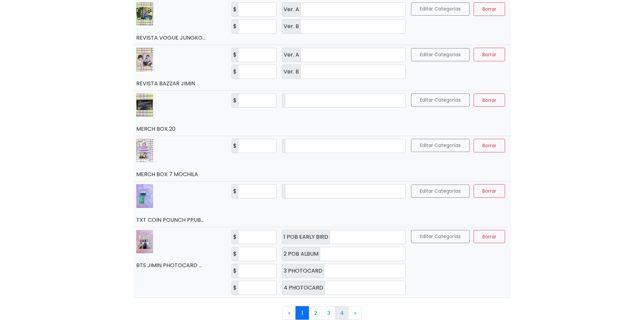 The image size is (644, 320). What do you see at coordinates (145, 196) in the screenshot?
I see `img: small_1745889439796.jpeg` at bounding box center [145, 196].